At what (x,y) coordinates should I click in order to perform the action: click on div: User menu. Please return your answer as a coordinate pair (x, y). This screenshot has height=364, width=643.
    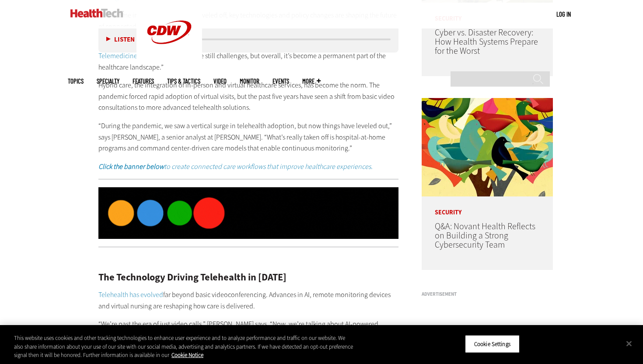
    Looking at the image, I should click on (563, 14).